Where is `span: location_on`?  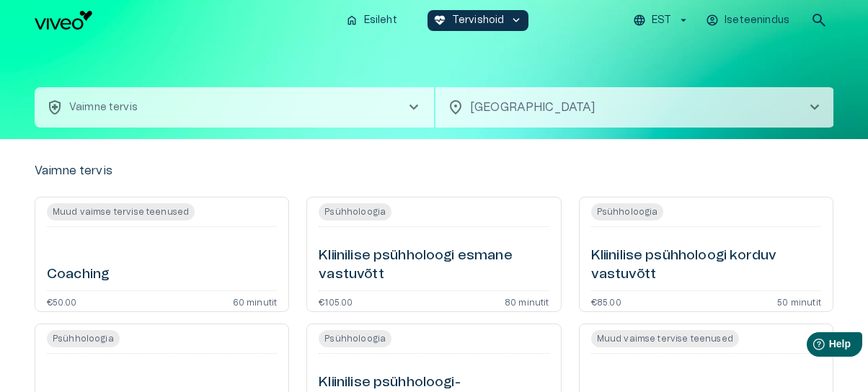
span: location_on is located at coordinates (456, 107).